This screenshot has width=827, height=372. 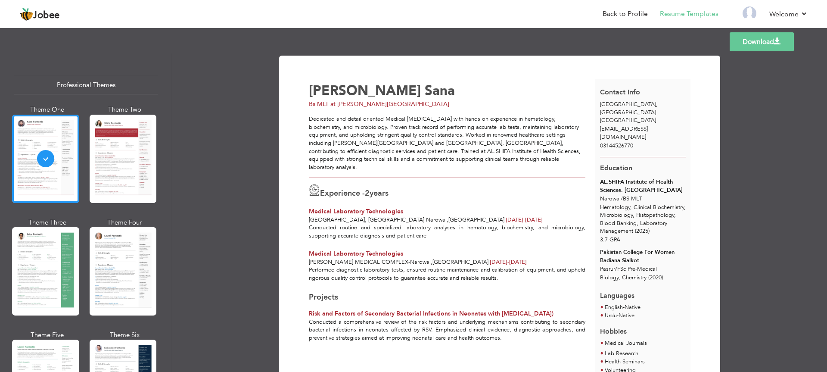 I want to click on span: (2020), so click(x=656, y=278).